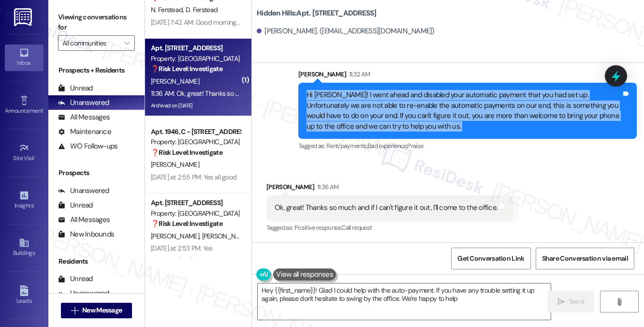 This screenshot has width=644, height=327. I want to click on span: N. Ferstead, so click(168, 9).